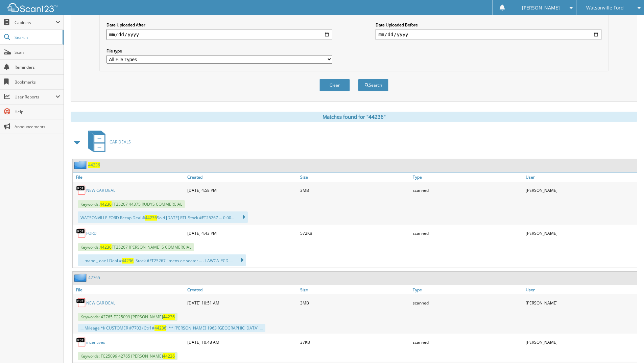 The height and width of the screenshot is (363, 644). I want to click on img: scan123-logo-white.svg, so click(32, 8).